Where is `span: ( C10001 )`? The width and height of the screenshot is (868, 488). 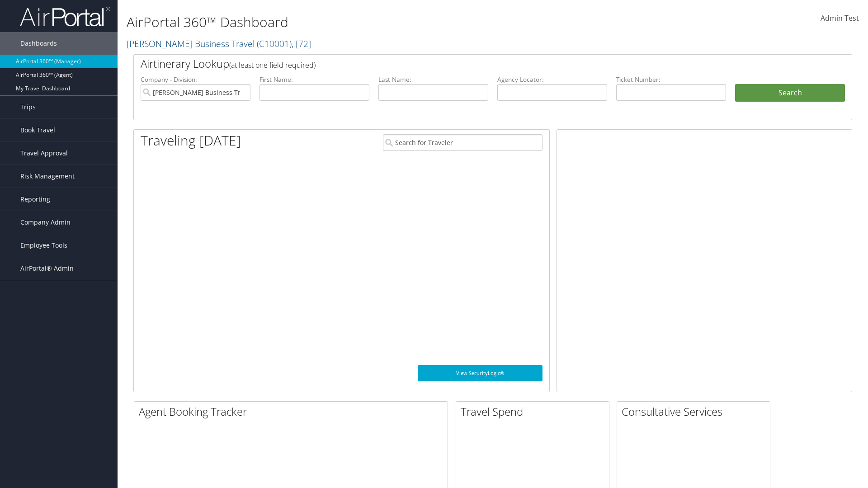
span: ( C10001 ) is located at coordinates (274, 43).